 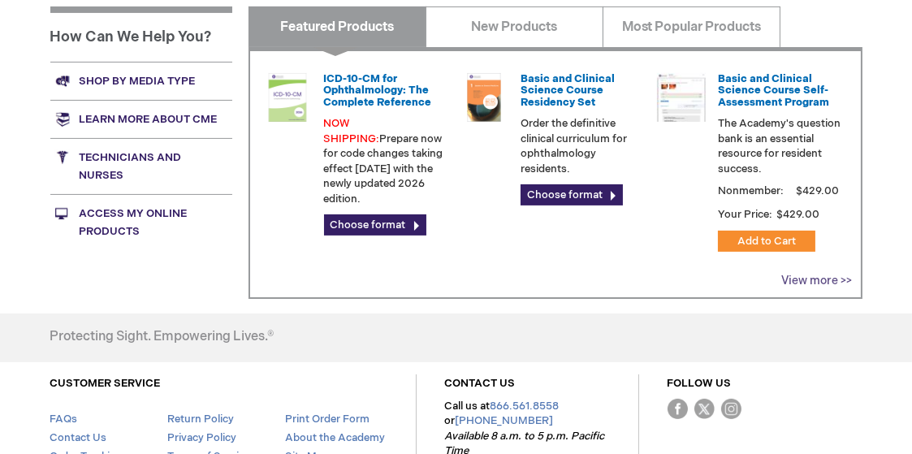 I want to click on a: Print Order Form, so click(x=327, y=419).